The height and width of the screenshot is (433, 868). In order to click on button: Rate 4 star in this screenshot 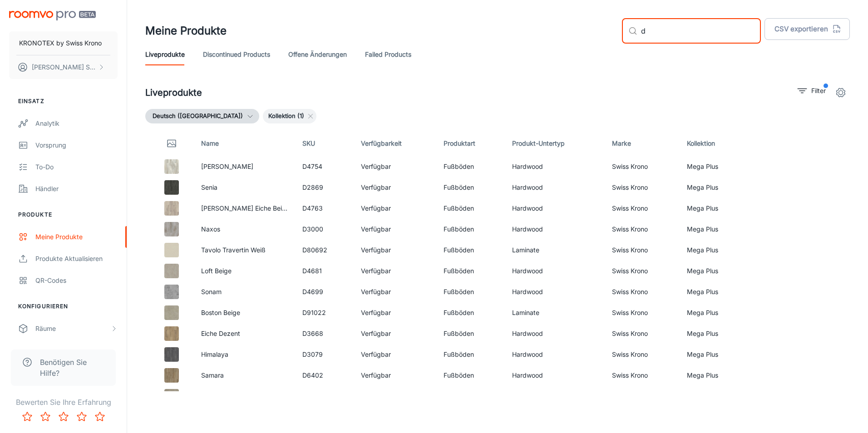, I will do `click(82, 417)`.